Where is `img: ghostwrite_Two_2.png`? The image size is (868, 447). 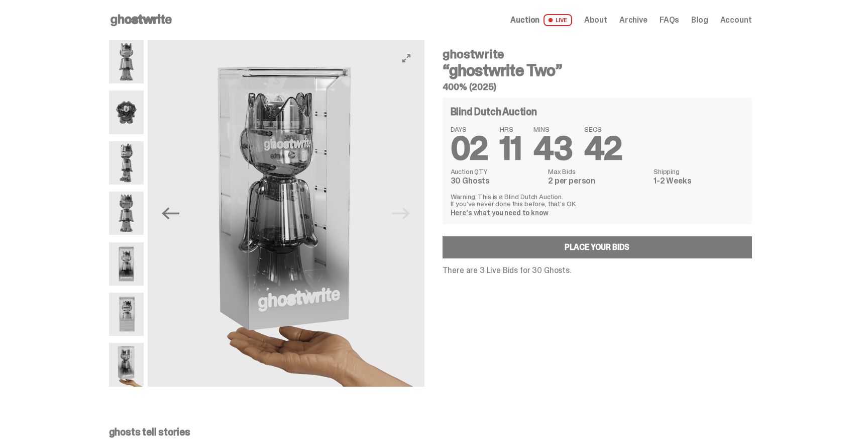 img: ghostwrite_Two_2.png is located at coordinates (126, 163).